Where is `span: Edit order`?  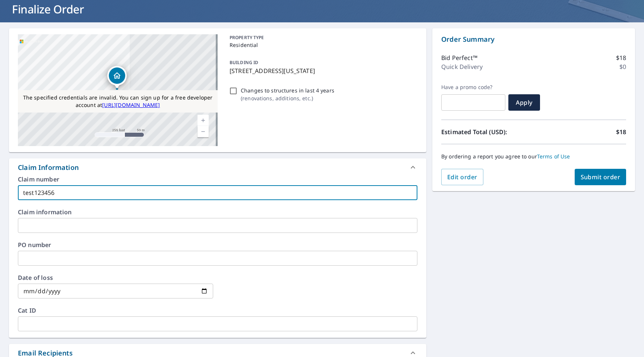
span: Edit order is located at coordinates (462, 177).